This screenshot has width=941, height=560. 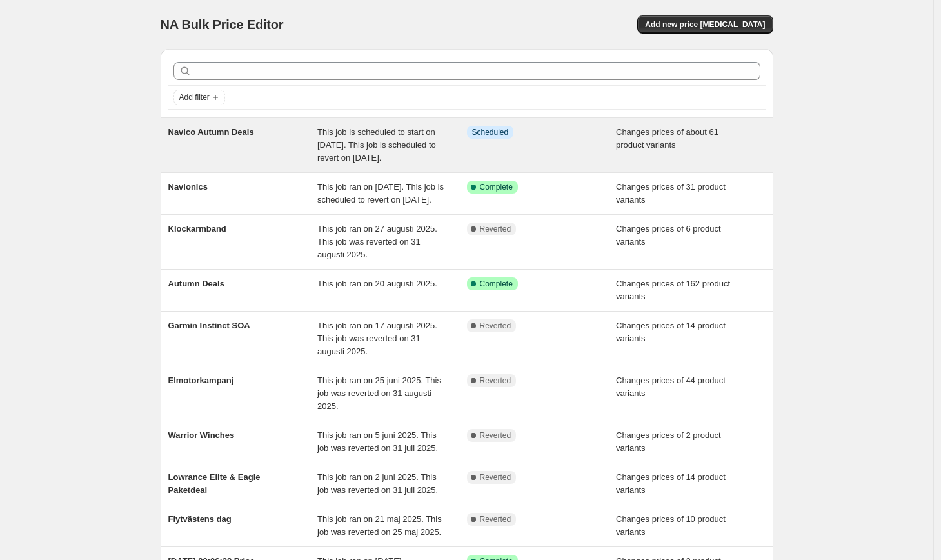 I want to click on span: Changes prices of 2 product variants, so click(x=668, y=442).